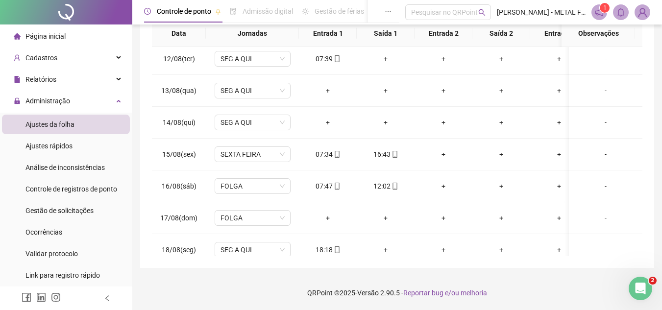 The width and height of the screenshot is (662, 310). Describe the element at coordinates (179, 218) in the screenshot. I see `span: 17/08(dom)` at that location.